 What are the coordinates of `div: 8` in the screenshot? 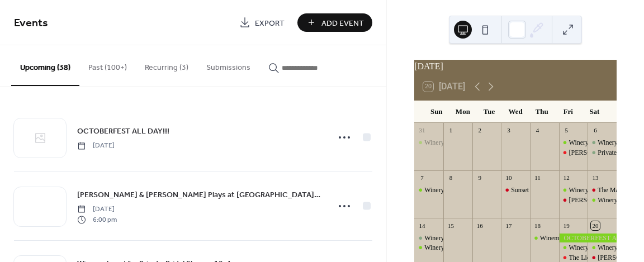 It's located at (451, 178).